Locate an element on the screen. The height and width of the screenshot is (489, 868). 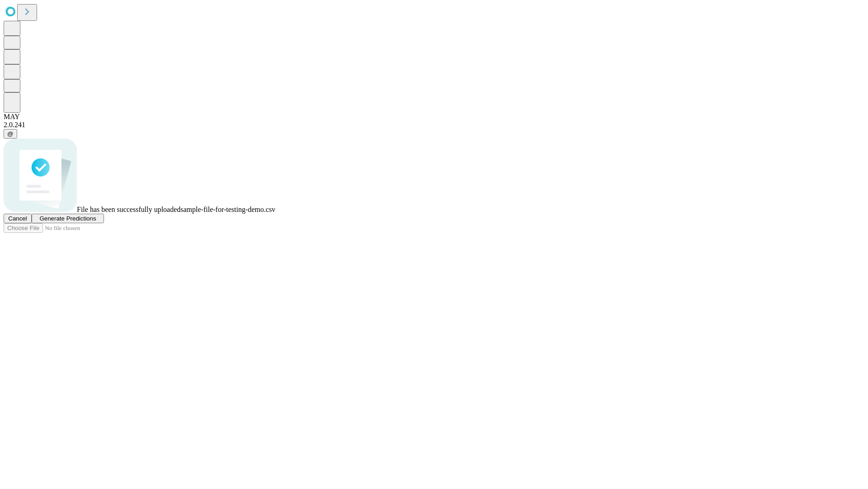
div: MAY is located at coordinates (434, 117).